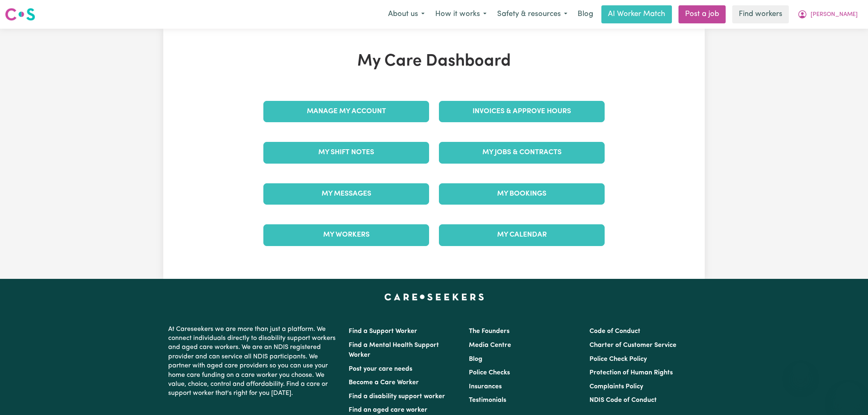 This screenshot has height=415, width=868. Describe the element at coordinates (633, 346) in the screenshot. I see `a: Charter of Customer Service` at that location.